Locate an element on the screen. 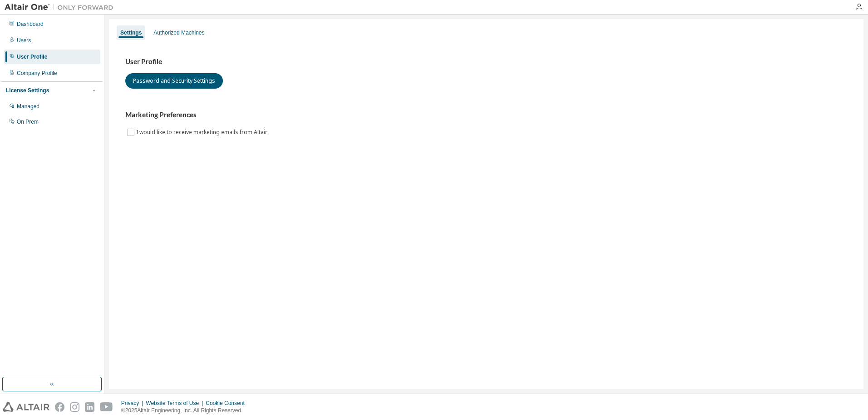 This screenshot has width=868, height=420. div: Website Terms of Use is located at coordinates (176, 403).